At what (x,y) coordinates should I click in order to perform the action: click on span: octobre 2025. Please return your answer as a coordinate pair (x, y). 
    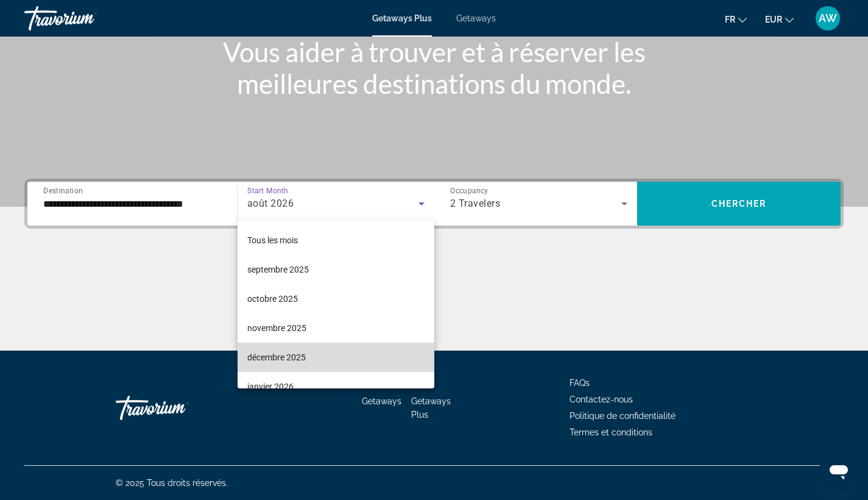
    Looking at the image, I should click on (272, 298).